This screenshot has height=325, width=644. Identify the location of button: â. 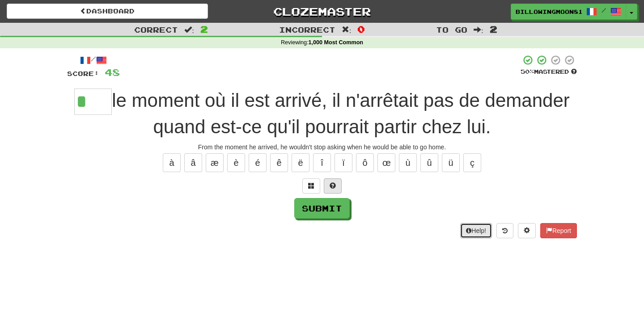
(193, 162).